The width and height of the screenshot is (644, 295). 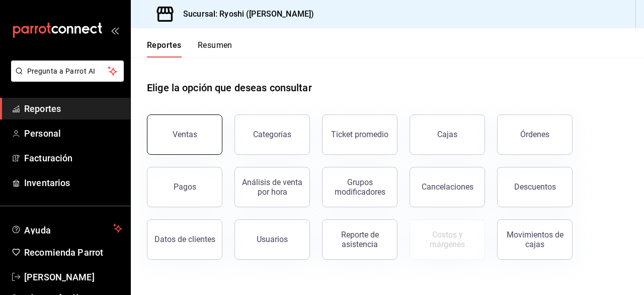 I want to click on button: Grupos modificadores, so click(x=359, y=187).